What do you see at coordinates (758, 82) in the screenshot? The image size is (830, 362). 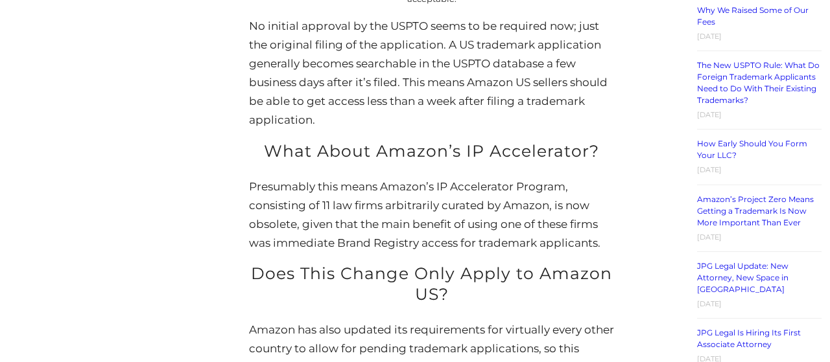 I see `a: The New USPTO Rule: What Do Foreign Trademark Applicants Need to Do With Their Existing Trademarks?` at bounding box center [758, 82].